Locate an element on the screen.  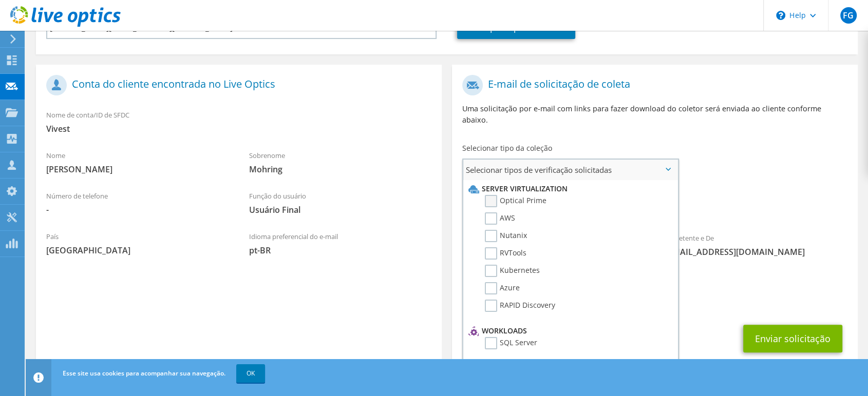
label: Nutanix is located at coordinates (506, 236).